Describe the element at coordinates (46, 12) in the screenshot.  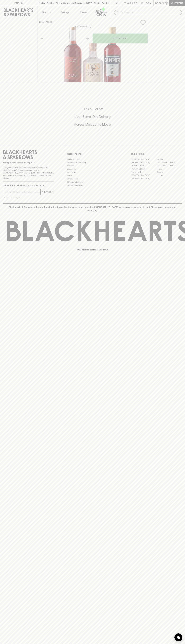
I see `button: Shop` at that location.